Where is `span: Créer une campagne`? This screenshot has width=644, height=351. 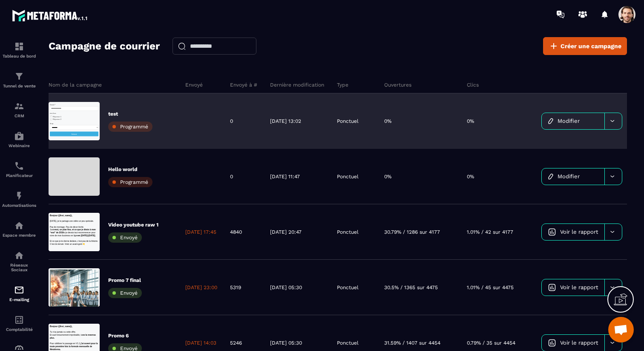 span: Créer une campagne is located at coordinates (591, 46).